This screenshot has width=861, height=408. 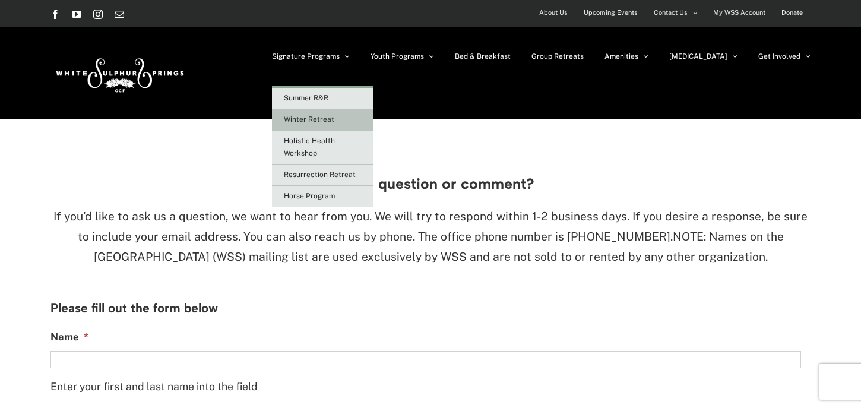 I want to click on span: Summer R&R, so click(x=306, y=98).